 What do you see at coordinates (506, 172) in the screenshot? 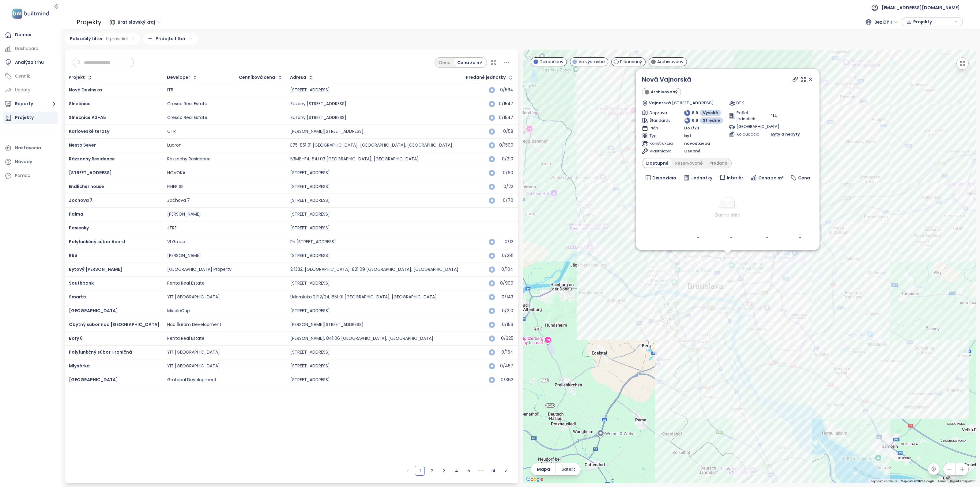
I see `div: 0/60` at bounding box center [506, 172].